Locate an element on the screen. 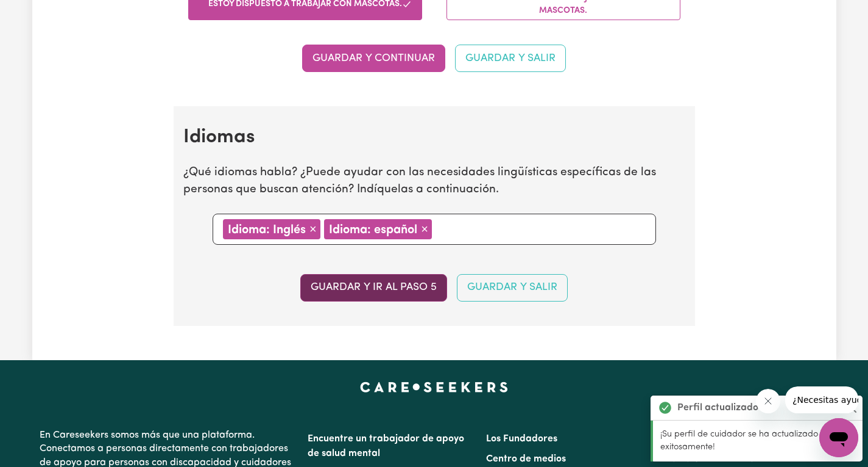  font: Idiomas is located at coordinates (219, 137).